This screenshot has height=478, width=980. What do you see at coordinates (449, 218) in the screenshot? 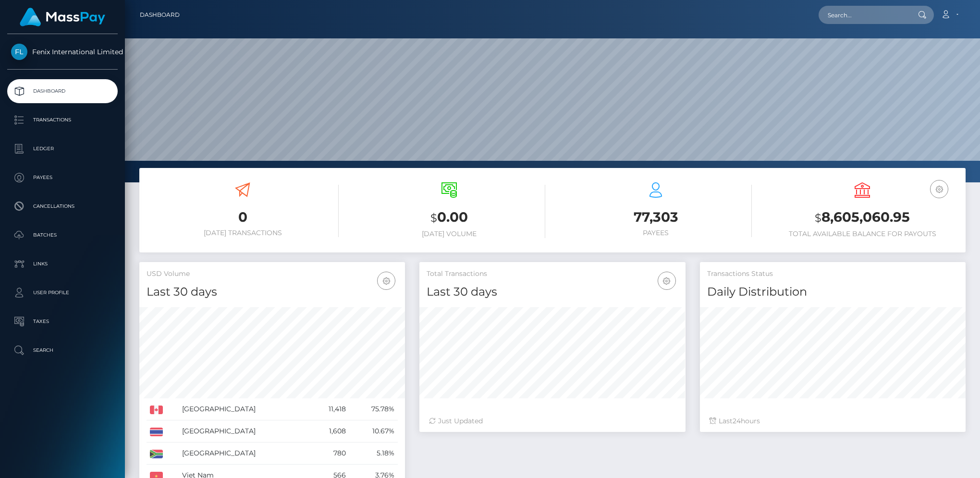
I see `h3: 0.00` at bounding box center [449, 218].